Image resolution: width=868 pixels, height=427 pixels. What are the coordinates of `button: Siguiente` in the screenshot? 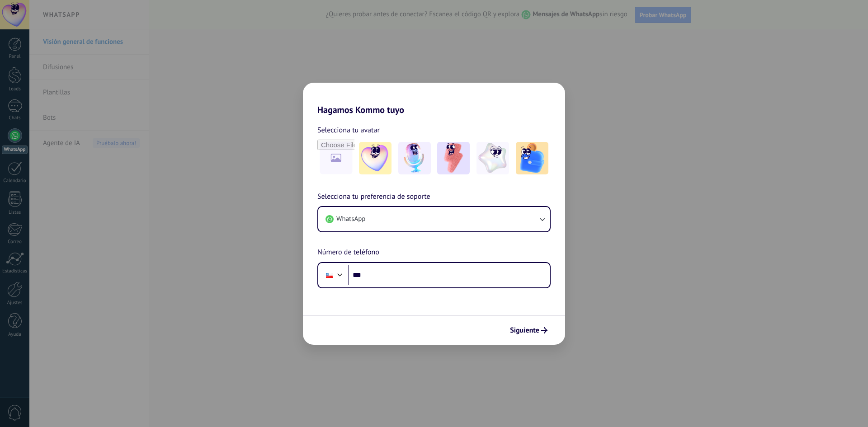 It's located at (529, 330).